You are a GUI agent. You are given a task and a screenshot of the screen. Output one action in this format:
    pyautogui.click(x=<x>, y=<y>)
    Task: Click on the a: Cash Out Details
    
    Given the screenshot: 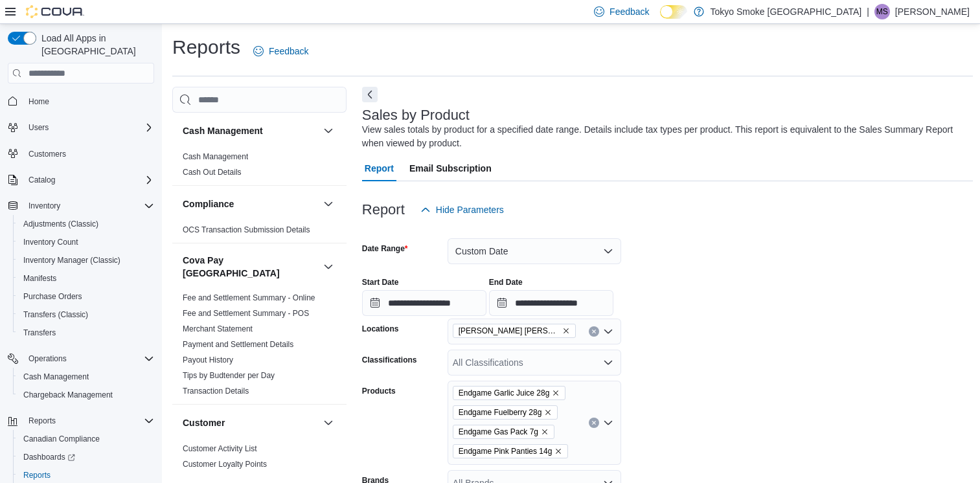 What is the action you would take?
    pyautogui.click(x=212, y=172)
    